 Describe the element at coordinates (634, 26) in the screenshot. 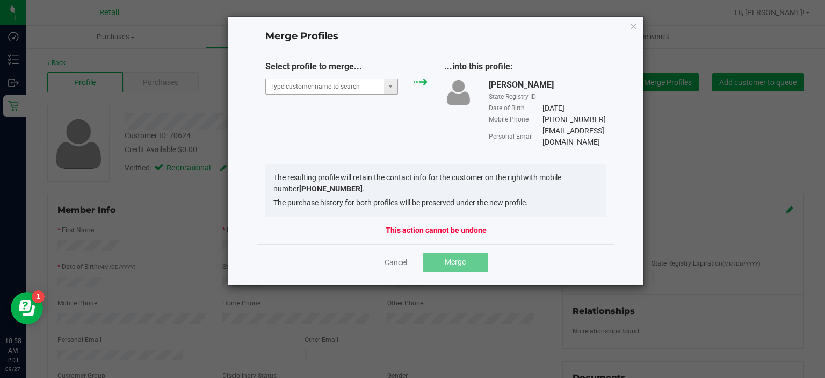

I see `button: Close` at that location.